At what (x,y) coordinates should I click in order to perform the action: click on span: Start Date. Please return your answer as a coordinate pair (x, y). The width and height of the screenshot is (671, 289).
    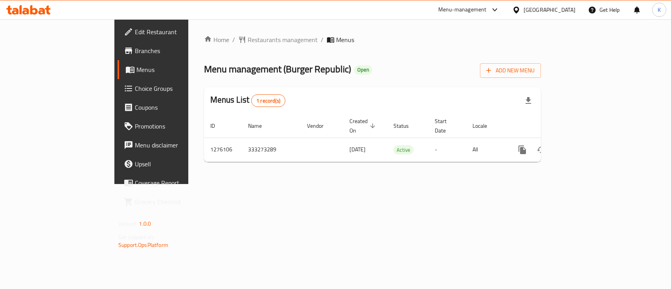
    Looking at the image, I should click on (446, 126).